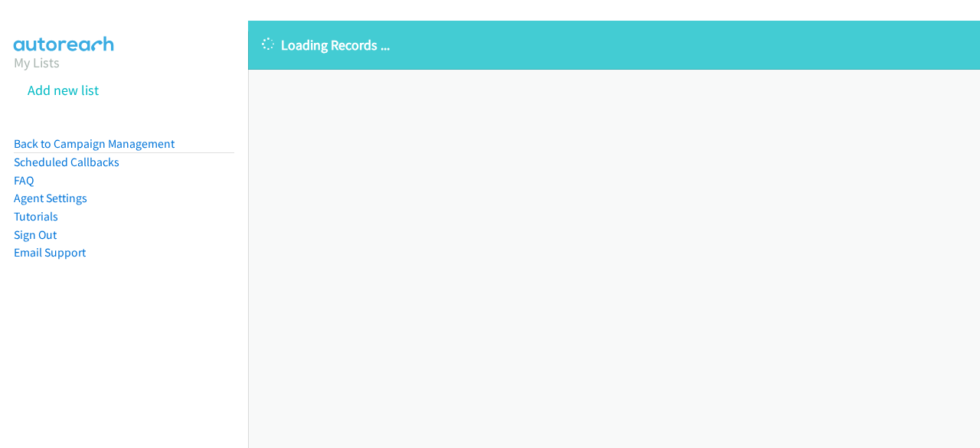 The height and width of the screenshot is (448, 980). Describe the element at coordinates (35, 234) in the screenshot. I see `a: Sign Out` at that location.